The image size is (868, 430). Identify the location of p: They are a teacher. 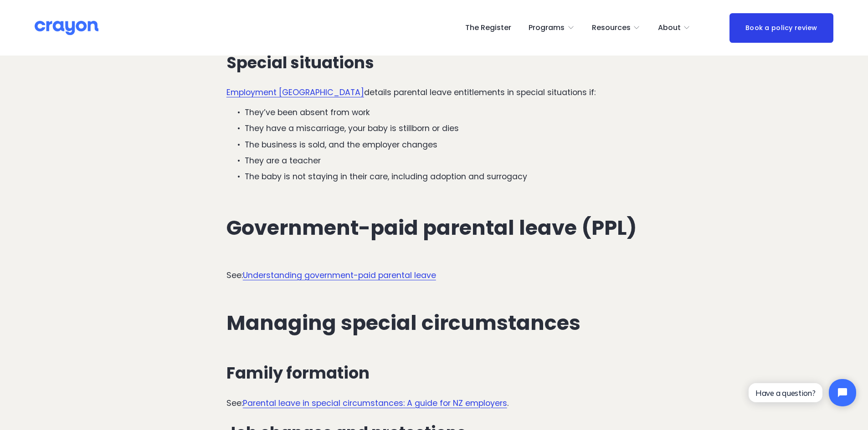
(443, 161).